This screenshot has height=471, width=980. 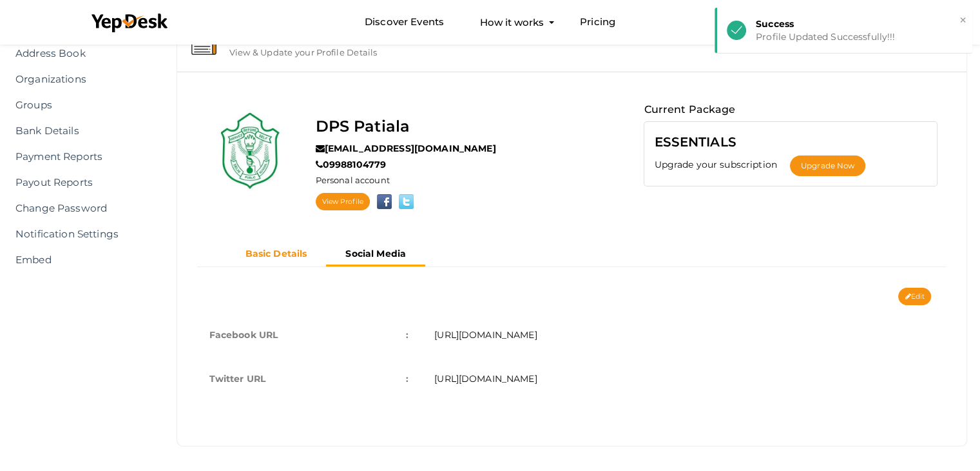 What do you see at coordinates (915, 296) in the screenshot?
I see `button: Edit` at bounding box center [915, 296].